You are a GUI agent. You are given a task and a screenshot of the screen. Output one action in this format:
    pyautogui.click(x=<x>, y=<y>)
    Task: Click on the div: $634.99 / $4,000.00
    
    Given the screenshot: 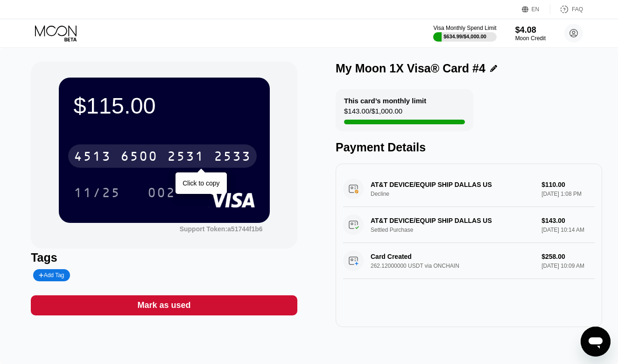 What is the action you would take?
    pyautogui.click(x=465, y=36)
    